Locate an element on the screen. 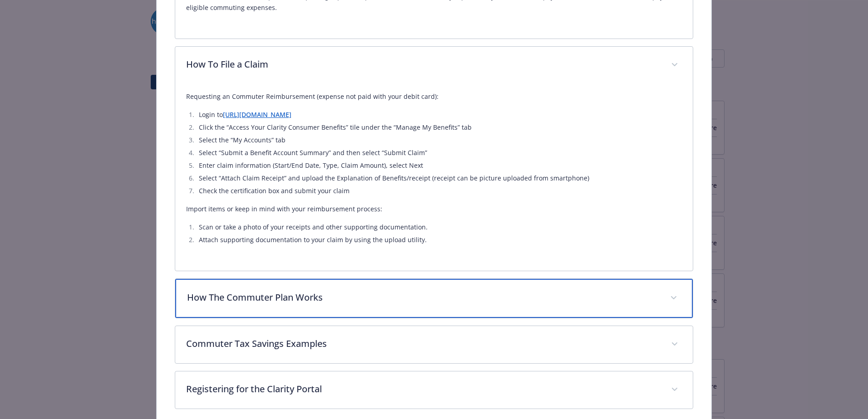 The width and height of the screenshot is (868, 419). li: Click the “Access Your Clarity Consumer Benefits” tile under the “Manage My Benefits” tab is located at coordinates (439, 127).